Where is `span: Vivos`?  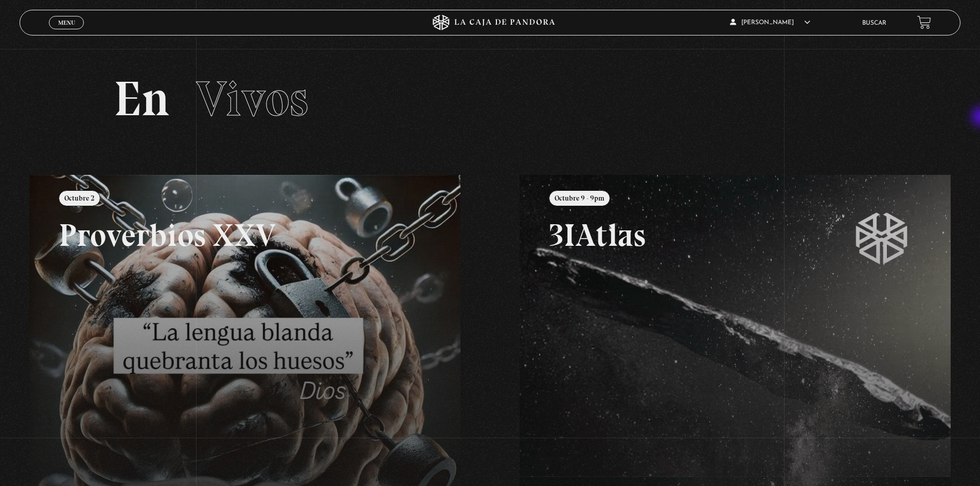
span: Vivos is located at coordinates (252, 99).